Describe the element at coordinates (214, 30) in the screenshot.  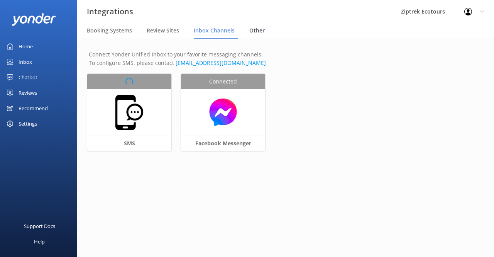
I see `span: Inbox Channels` at that location.